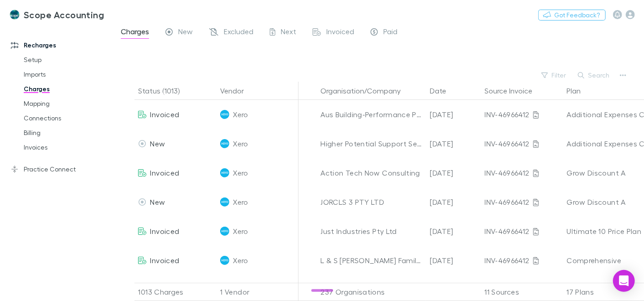  What do you see at coordinates (67, 147) in the screenshot?
I see `a: Invoices` at bounding box center [67, 147].